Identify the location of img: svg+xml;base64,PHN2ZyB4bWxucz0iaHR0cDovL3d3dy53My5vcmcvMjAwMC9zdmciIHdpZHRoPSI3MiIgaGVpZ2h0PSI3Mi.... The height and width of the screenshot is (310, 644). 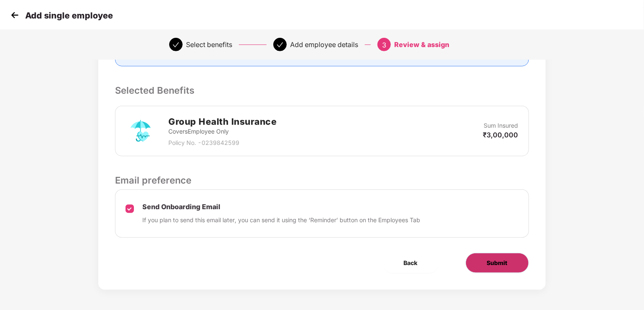
(141, 131).